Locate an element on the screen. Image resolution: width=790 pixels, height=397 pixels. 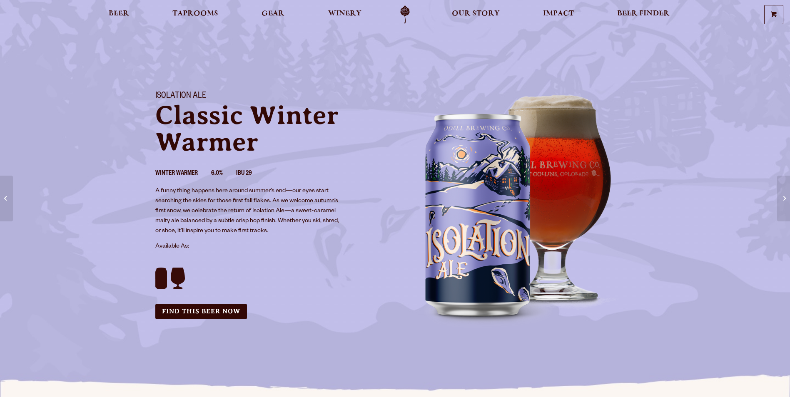
p: A funny thing happens here around summer’s end—our eyes start searching the skies for those first... is located at coordinates (247, 211).